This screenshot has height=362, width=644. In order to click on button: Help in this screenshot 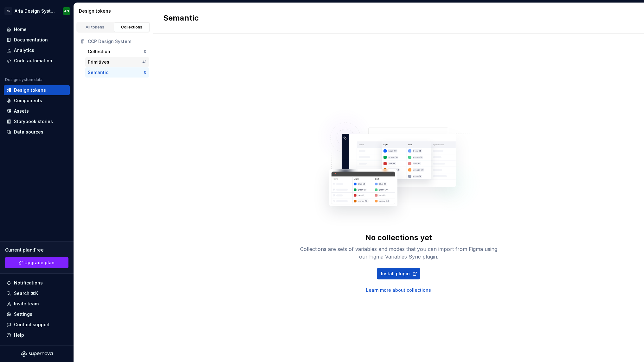, I will do `click(37, 335)`.